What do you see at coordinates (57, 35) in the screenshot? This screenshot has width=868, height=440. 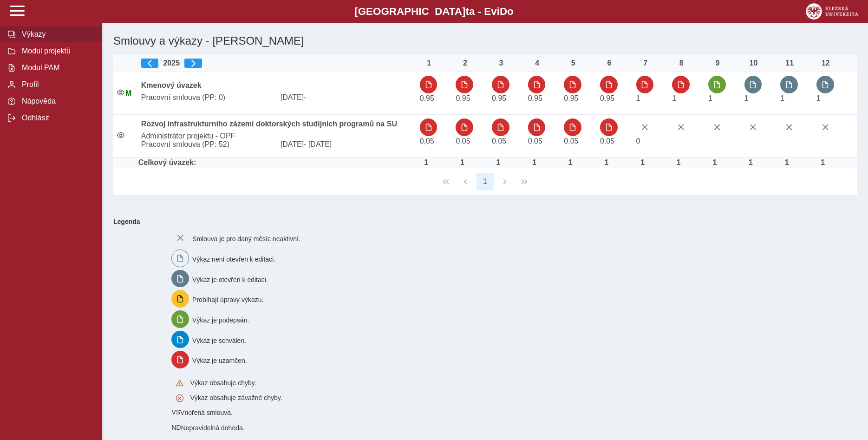 I see `span: Výkazy` at bounding box center [57, 35].